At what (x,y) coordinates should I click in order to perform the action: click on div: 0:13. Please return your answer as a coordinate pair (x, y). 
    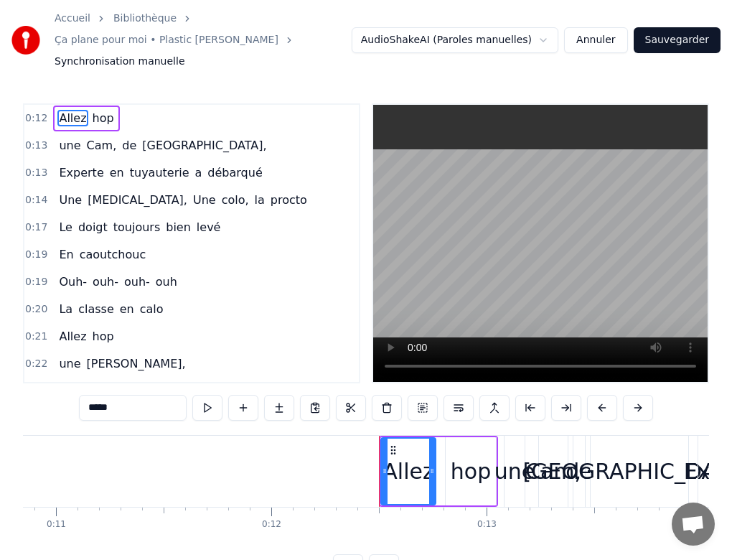
    Looking at the image, I should click on (487, 524).